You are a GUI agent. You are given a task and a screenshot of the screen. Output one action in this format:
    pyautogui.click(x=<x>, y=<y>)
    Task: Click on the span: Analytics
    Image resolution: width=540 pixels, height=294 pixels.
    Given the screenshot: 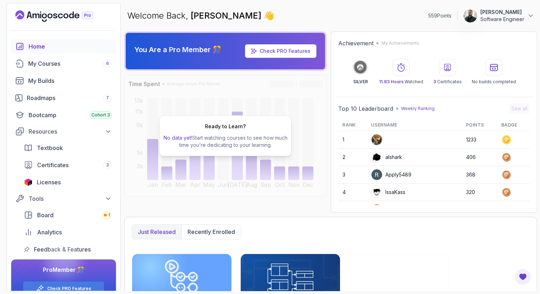 What is the action you would take?
    pyautogui.click(x=49, y=232)
    